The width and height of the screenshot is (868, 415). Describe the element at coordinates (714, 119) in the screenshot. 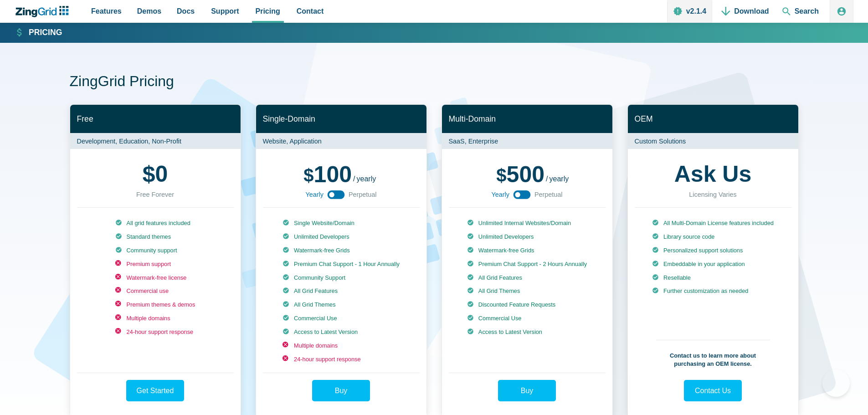

I see `h2: OEM` at that location.